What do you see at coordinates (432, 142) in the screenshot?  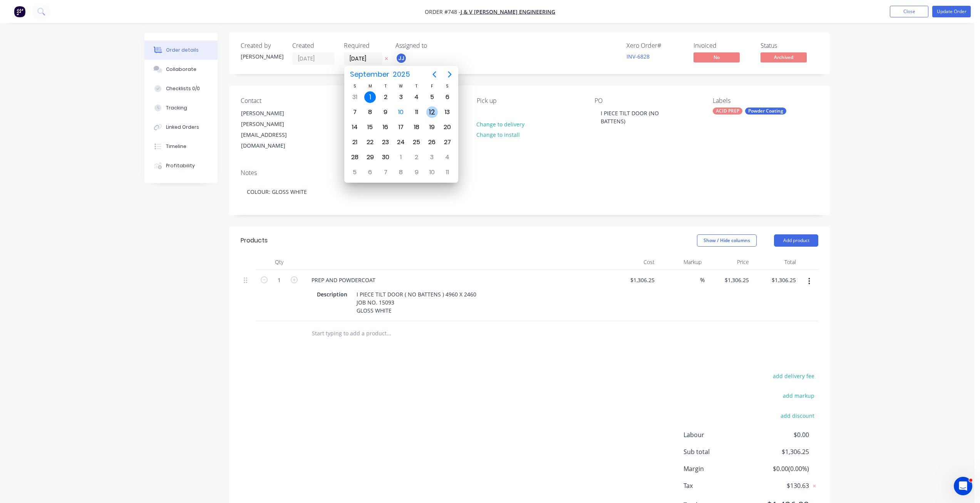 I see `div: Friday, September 26, 2025` at bounding box center [432, 142].